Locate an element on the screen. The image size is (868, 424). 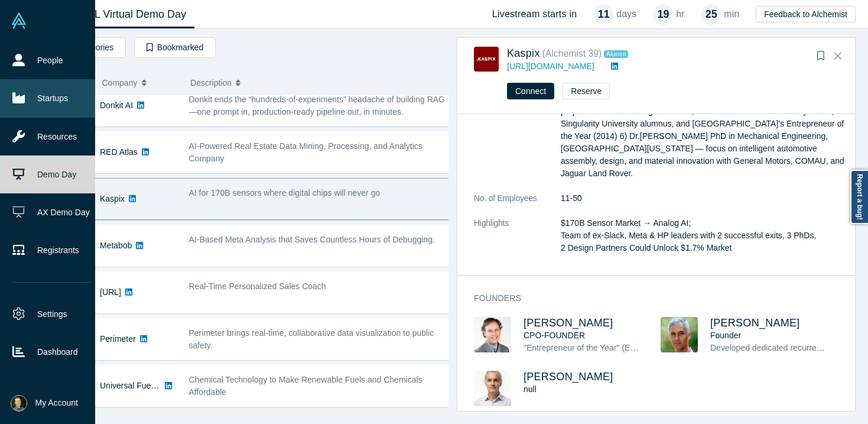
button: Bookmarked is located at coordinates (175, 47).